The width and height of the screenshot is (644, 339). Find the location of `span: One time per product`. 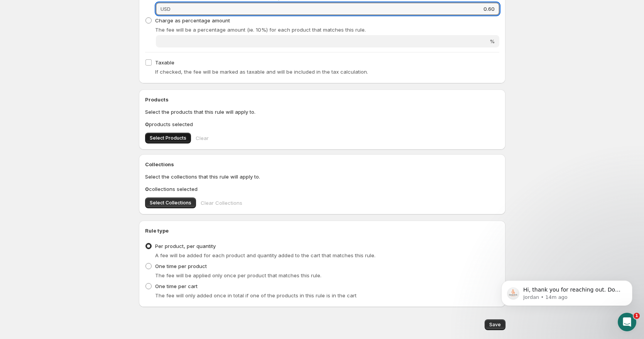

span: One time per product is located at coordinates (181, 266).